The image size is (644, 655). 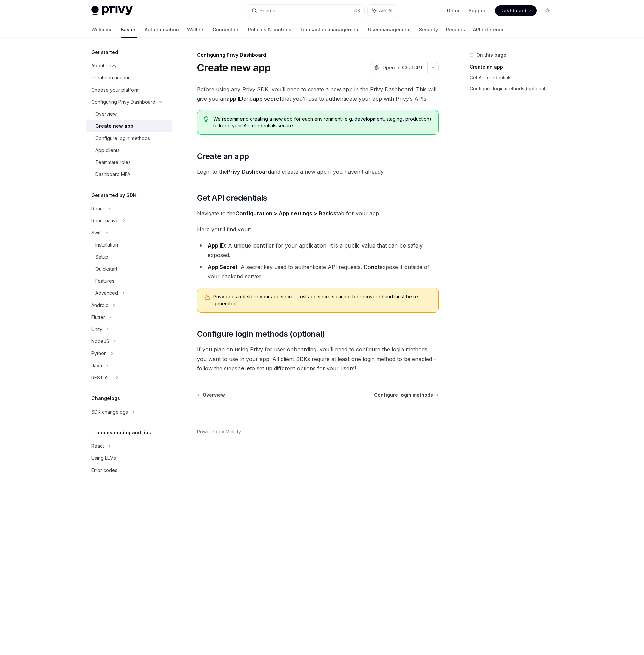 What do you see at coordinates (96, 329) in the screenshot?
I see `div: Unity` at bounding box center [96, 329].